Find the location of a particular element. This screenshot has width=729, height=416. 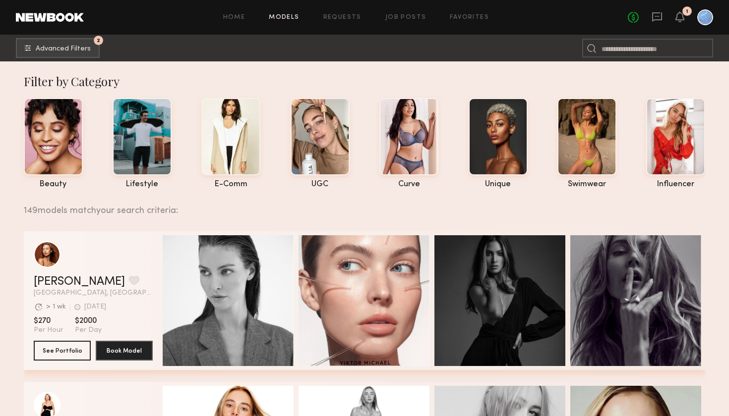

div: Filter by Category is located at coordinates (364, 81).